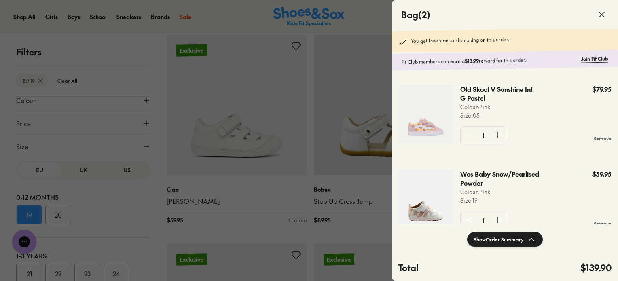  Describe the element at coordinates (16, 15) in the screenshot. I see `button: Gorgias live chat` at that location.